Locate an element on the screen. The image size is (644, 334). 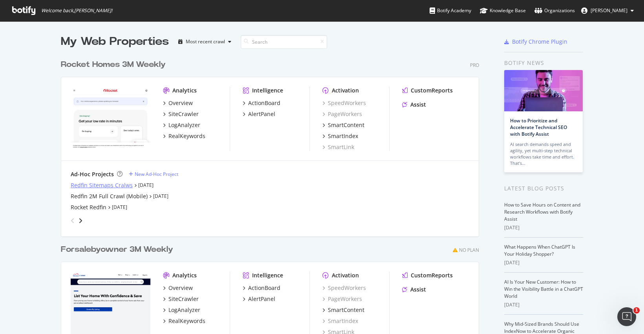
div: Botify news is located at coordinates (543, 63).